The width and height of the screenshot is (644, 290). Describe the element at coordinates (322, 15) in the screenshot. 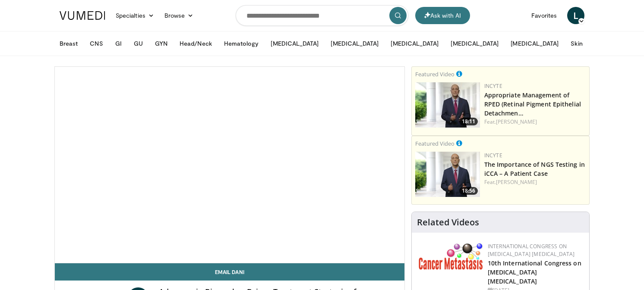

I see `input: Search topics, interventions` at that location.